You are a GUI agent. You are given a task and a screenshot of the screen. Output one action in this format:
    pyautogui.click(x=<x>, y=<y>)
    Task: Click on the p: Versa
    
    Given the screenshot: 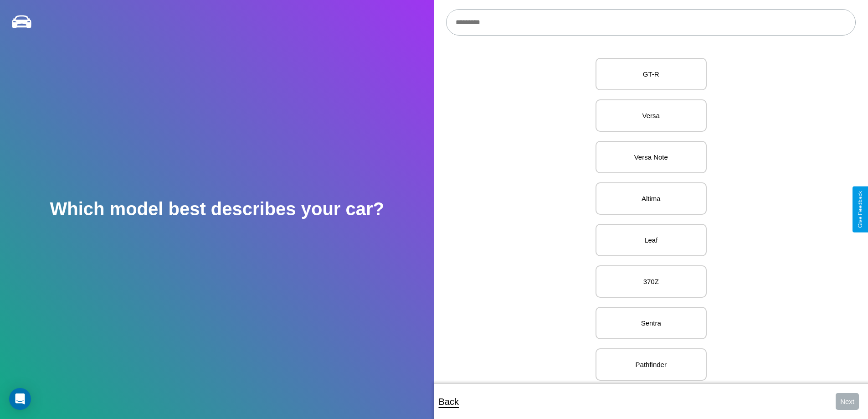 What is the action you would take?
    pyautogui.click(x=651, y=116)
    